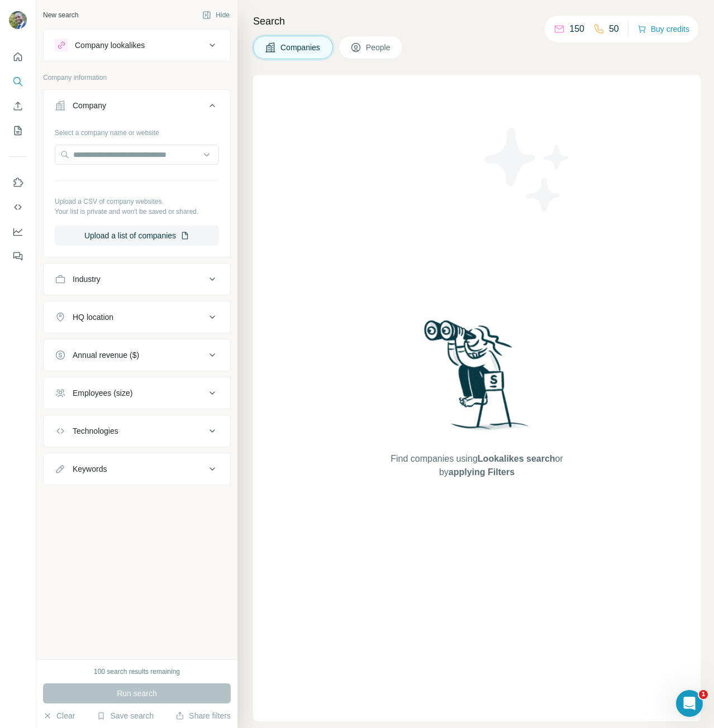  What do you see at coordinates (61, 15) in the screenshot?
I see `div: New search` at bounding box center [61, 15].